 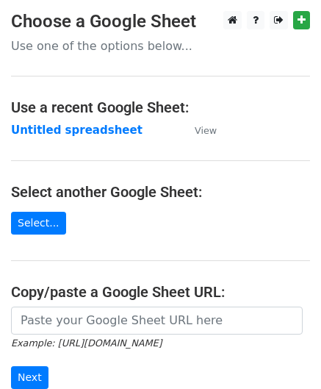 I want to click on p: Use one of the options below..., so click(x=160, y=46).